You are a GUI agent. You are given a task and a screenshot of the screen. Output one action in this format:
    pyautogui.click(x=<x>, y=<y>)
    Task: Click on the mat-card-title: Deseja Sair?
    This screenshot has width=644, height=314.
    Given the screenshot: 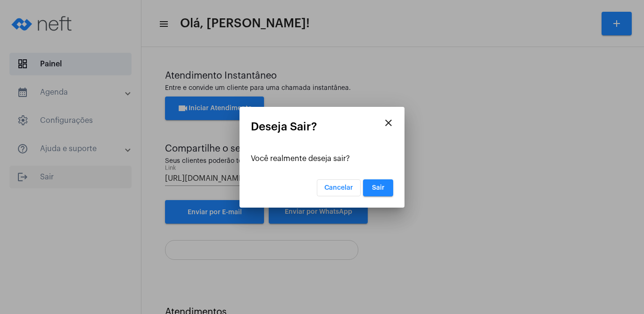 What is the action you would take?
    pyautogui.click(x=322, y=126)
    